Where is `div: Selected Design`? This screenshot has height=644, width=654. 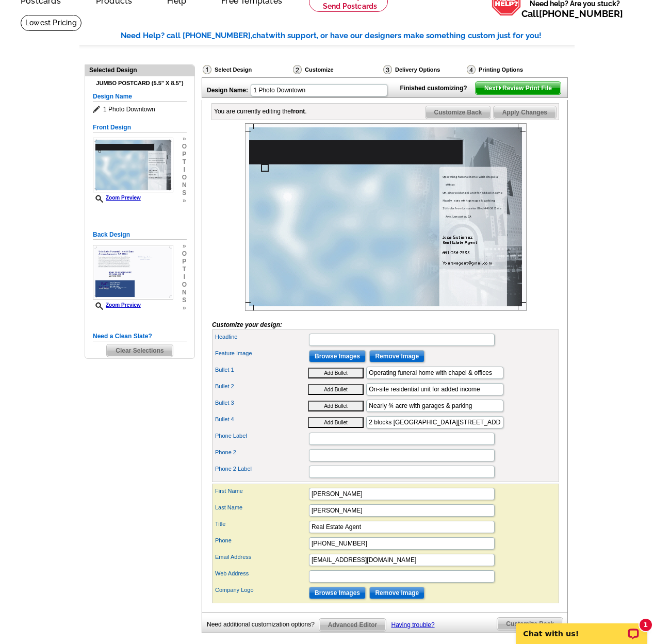 div: Selected Design is located at coordinates (140, 69).